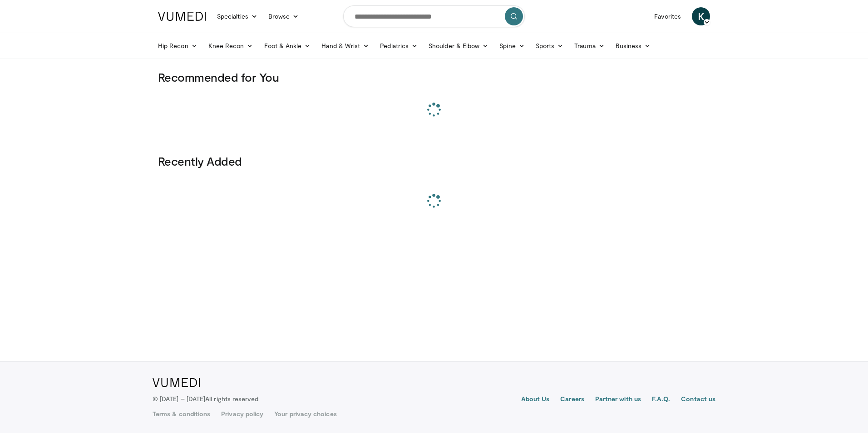 This screenshot has height=433, width=868. I want to click on a: Sports, so click(550, 46).